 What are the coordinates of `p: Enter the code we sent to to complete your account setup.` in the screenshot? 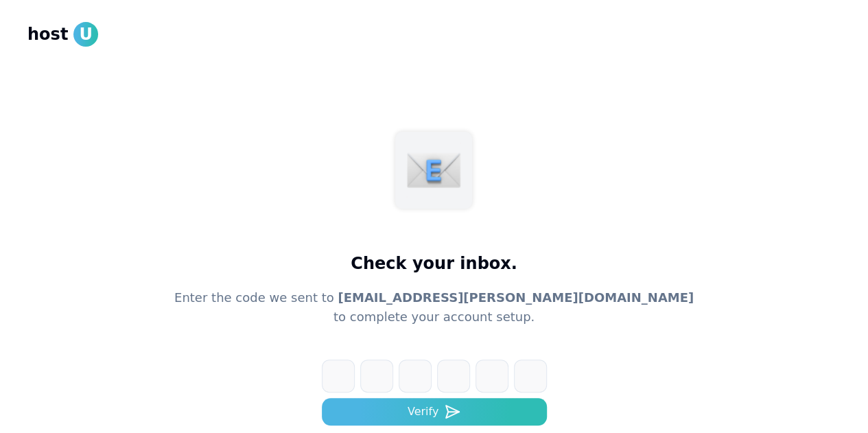 It's located at (434, 308).